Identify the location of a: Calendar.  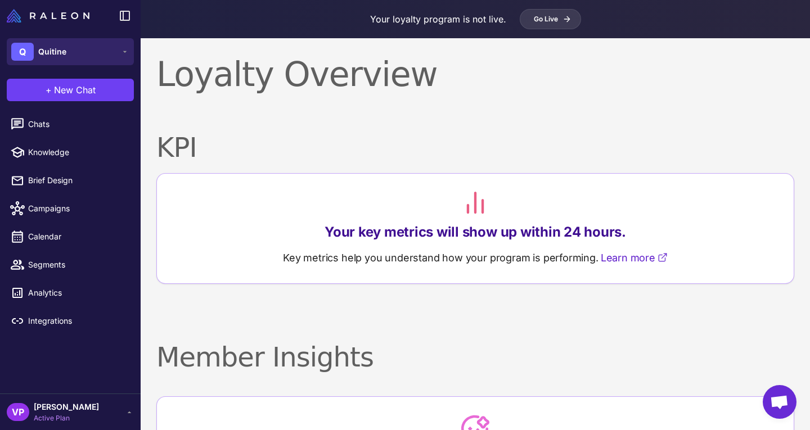
(70, 237).